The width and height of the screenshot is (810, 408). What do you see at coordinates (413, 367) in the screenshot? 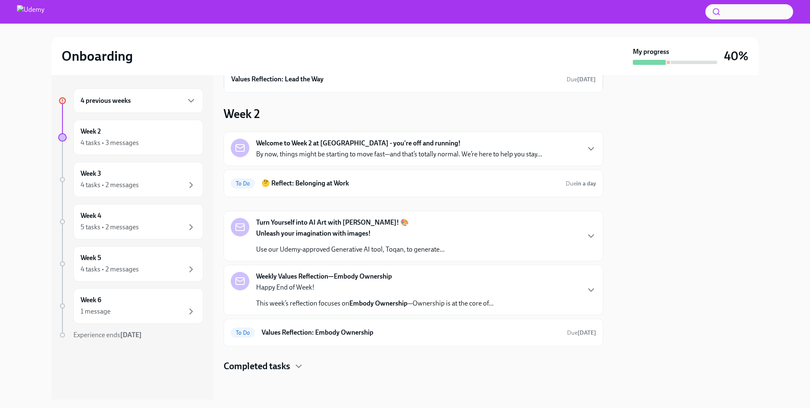
I see `div: Completed tasks` at bounding box center [413, 367].